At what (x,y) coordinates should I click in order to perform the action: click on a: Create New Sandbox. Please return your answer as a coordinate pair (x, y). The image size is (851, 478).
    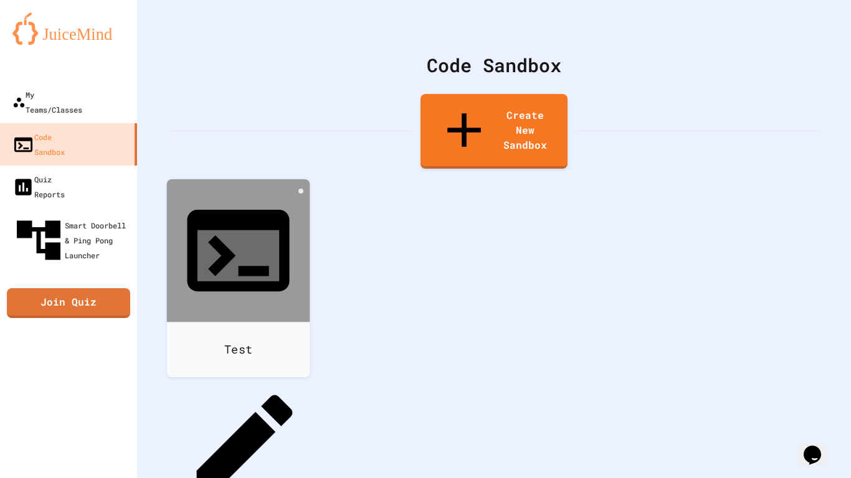
    Looking at the image, I should click on (494, 131).